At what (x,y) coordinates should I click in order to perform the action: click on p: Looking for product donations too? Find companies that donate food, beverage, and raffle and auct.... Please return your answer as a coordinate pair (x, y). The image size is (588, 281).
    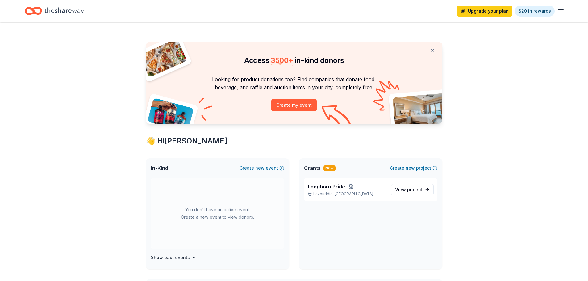
    Looking at the image, I should click on (294, 83).